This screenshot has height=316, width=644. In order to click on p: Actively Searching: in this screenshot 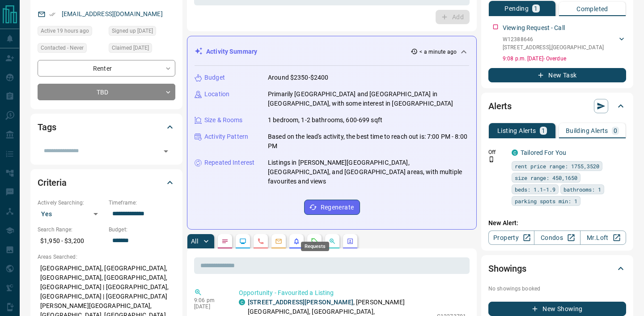, I will do `click(71, 203)`.